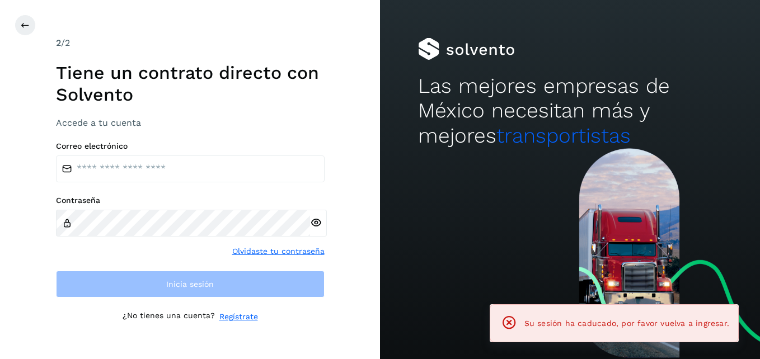  What do you see at coordinates (190, 284) in the screenshot?
I see `button: Inicia sesión` at bounding box center [190, 284].